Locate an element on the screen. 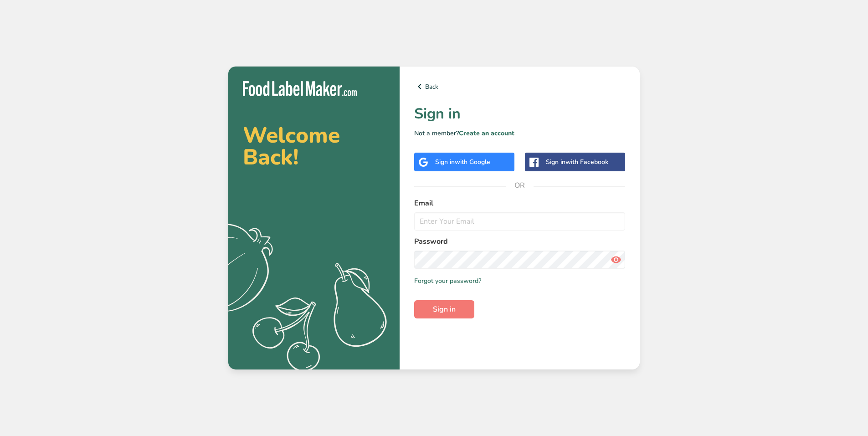 The height and width of the screenshot is (436, 868). a: Back is located at coordinates (520, 86).